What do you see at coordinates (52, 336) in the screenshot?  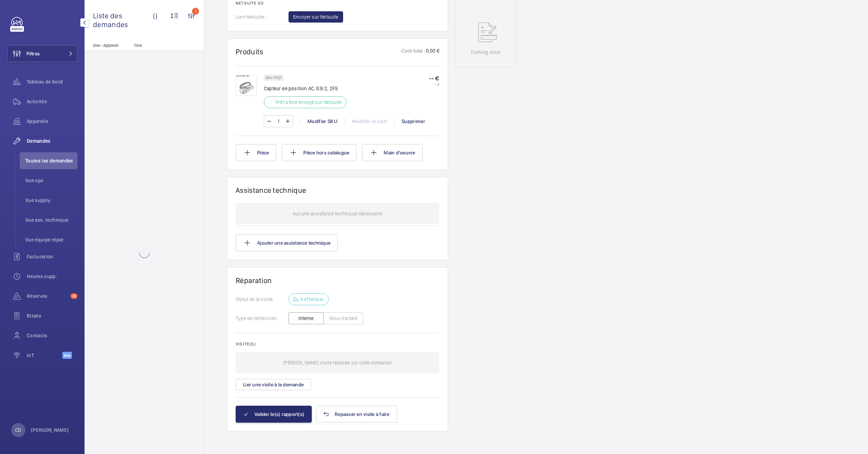 I see `span: Contacts` at bounding box center [52, 336].